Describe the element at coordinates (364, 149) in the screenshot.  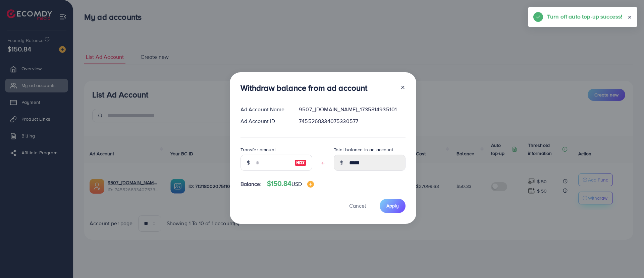
I see `label: Total balance in ad account` at that location.